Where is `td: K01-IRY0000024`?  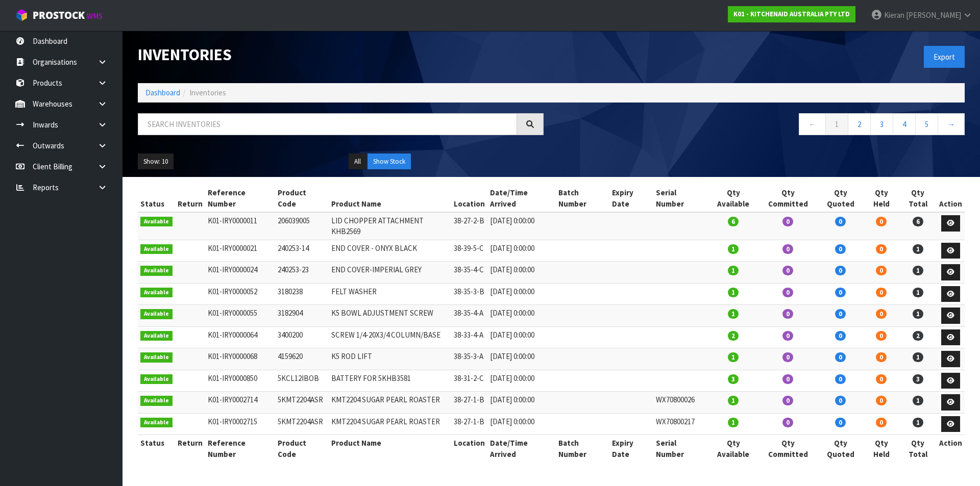 td: K01-IRY0000024 is located at coordinates (241, 272).